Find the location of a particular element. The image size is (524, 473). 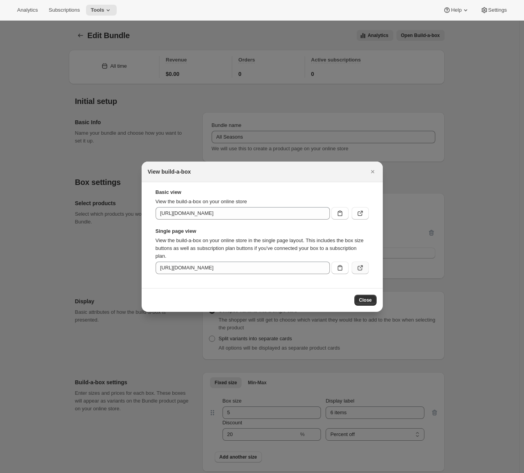

strong: Single page view is located at coordinates (262, 231).